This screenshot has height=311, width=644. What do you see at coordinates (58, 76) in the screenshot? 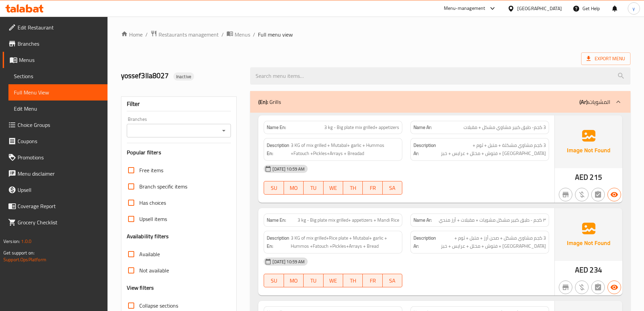
I see `span: Sections` at bounding box center [58, 76].